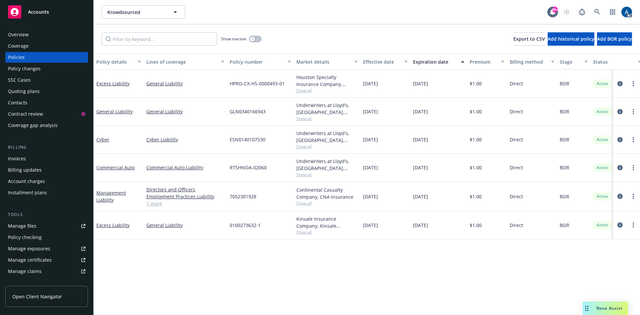 Image resolution: width=640 pixels, height=315 pixels. What do you see at coordinates (47, 283) in the screenshot?
I see `a: Manage BORs` at bounding box center [47, 283].